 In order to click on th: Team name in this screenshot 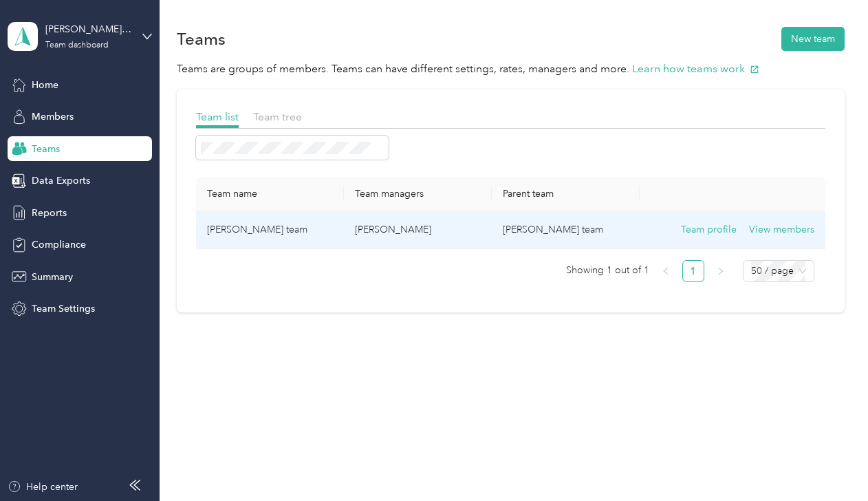, I will do `click(269, 194)`.